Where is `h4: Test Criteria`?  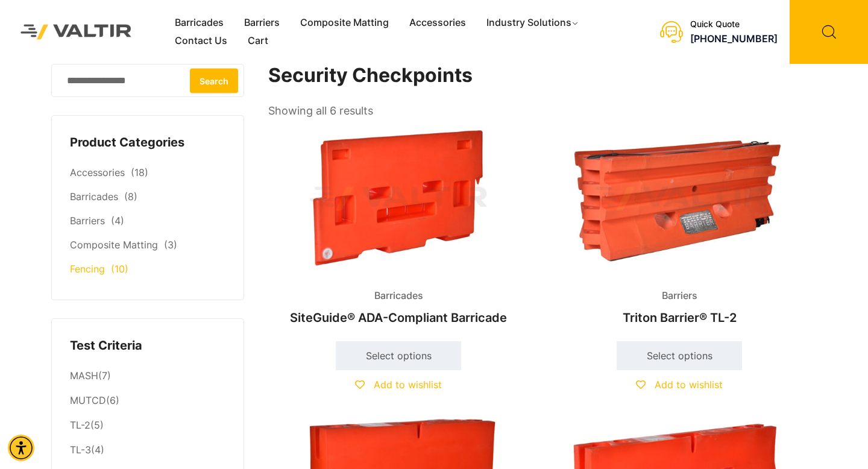 h4: Test Criteria is located at coordinates (148, 346).